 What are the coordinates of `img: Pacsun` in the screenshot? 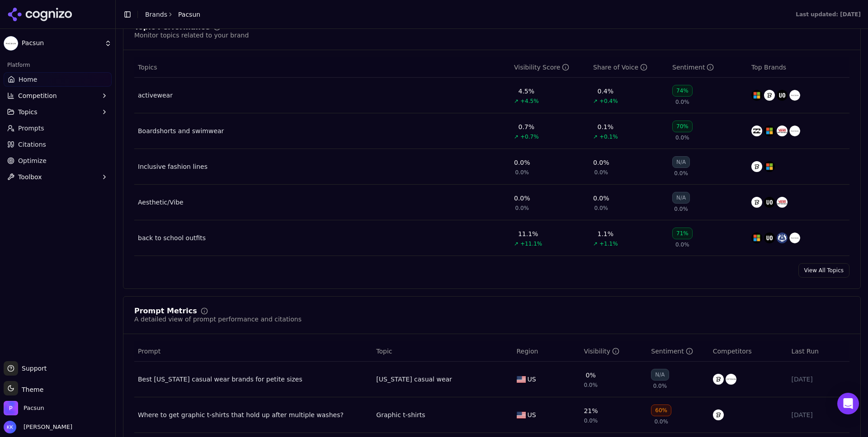 It's located at (11, 408).